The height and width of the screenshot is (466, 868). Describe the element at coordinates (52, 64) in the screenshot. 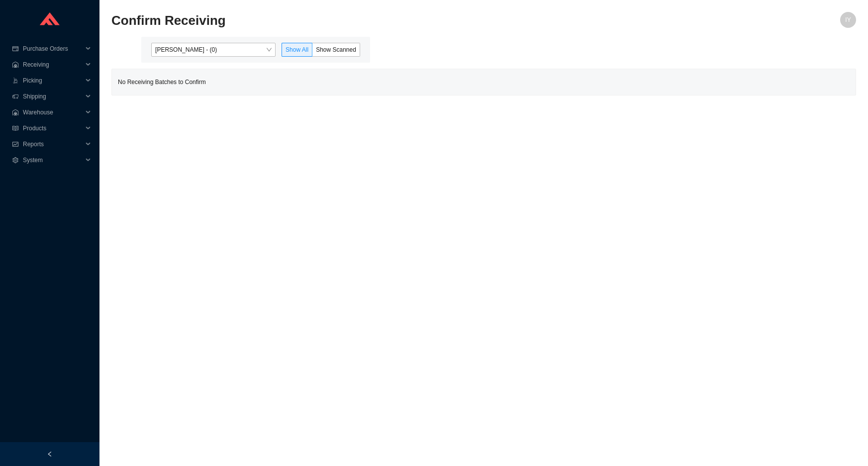

I see `span: Receiving` at that location.